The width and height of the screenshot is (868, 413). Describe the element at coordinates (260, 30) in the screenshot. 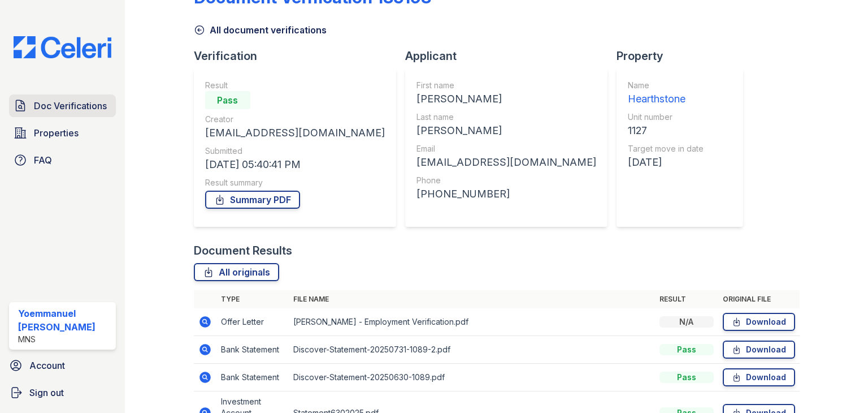

I see `a: All document verifications` at that location.